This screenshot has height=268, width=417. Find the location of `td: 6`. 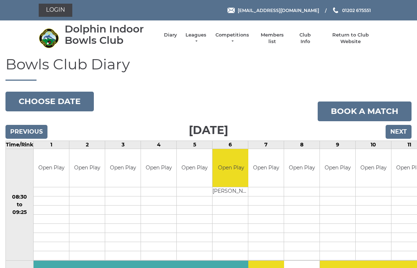

td: 6 is located at coordinates (231, 145).